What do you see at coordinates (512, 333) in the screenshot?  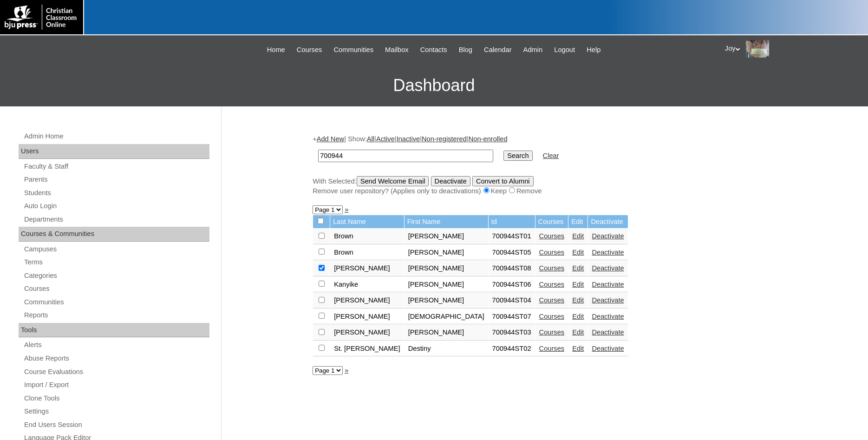 I see `td: 700944ST03` at bounding box center [512, 333].